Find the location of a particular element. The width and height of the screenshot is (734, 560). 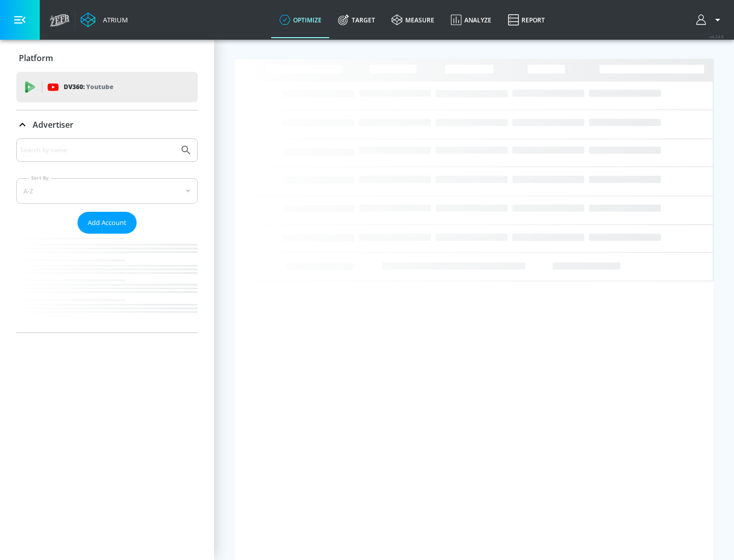

span: Add Account is located at coordinates (107, 223).